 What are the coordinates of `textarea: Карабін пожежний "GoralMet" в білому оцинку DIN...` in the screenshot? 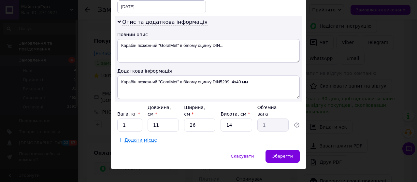 It's located at (208, 51).